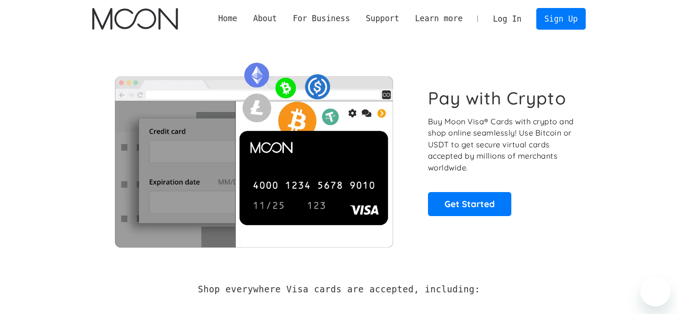  I want to click on img: Moon Cards let you spend your crypto anywhere Visa is accepted., so click(253, 152).